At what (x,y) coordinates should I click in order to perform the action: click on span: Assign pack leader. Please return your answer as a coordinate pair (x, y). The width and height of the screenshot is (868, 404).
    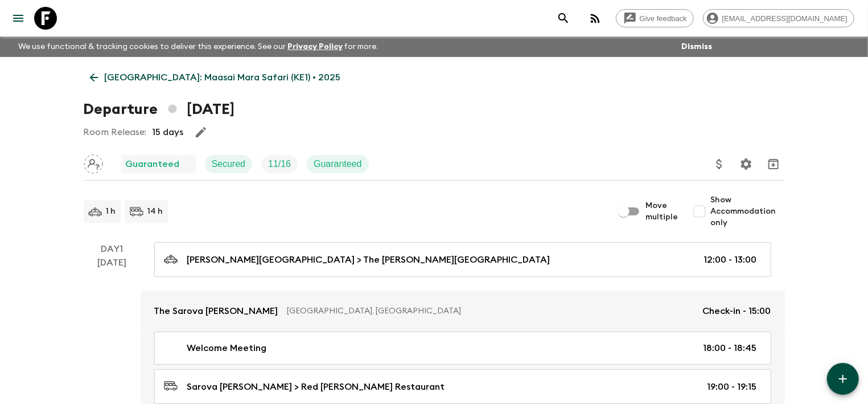
    Looking at the image, I should click on (93, 162).